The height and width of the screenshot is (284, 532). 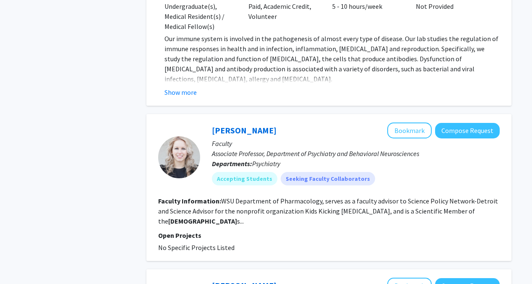 I want to click on p: Faculty, so click(x=356, y=144).